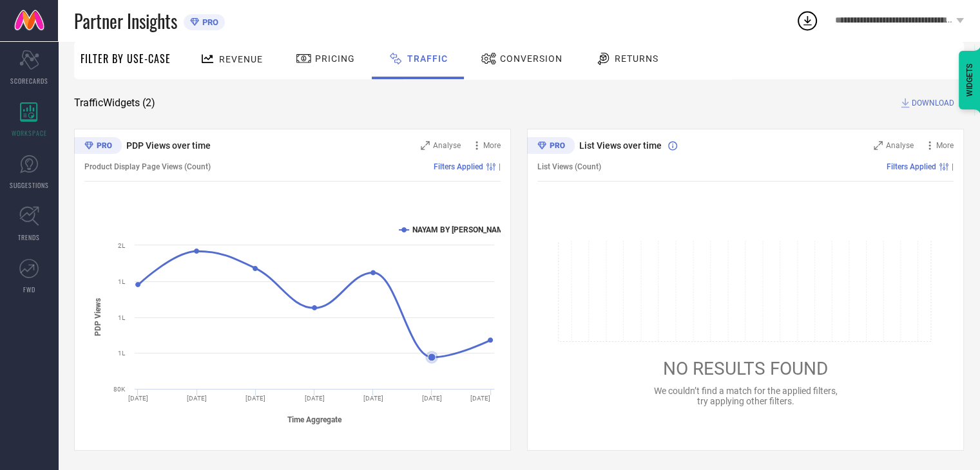 The height and width of the screenshot is (470, 980). What do you see at coordinates (745, 396) in the screenshot?
I see `span: We couldn’t find a match for the applied filters, try applying other filters.` at bounding box center [745, 396].